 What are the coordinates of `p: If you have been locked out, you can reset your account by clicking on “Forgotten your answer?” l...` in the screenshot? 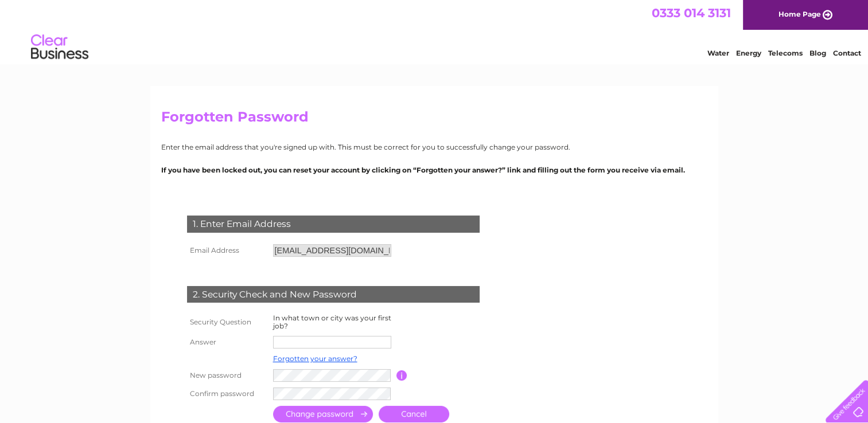 It's located at (434, 170).